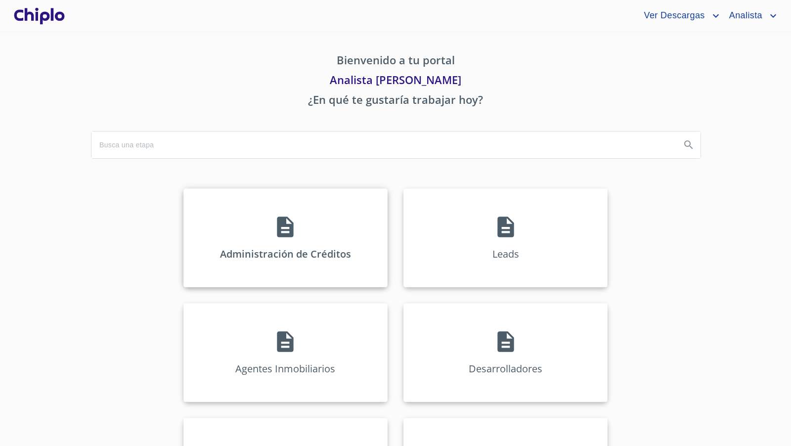 Image resolution: width=791 pixels, height=446 pixels. I want to click on p: Leads, so click(506, 254).